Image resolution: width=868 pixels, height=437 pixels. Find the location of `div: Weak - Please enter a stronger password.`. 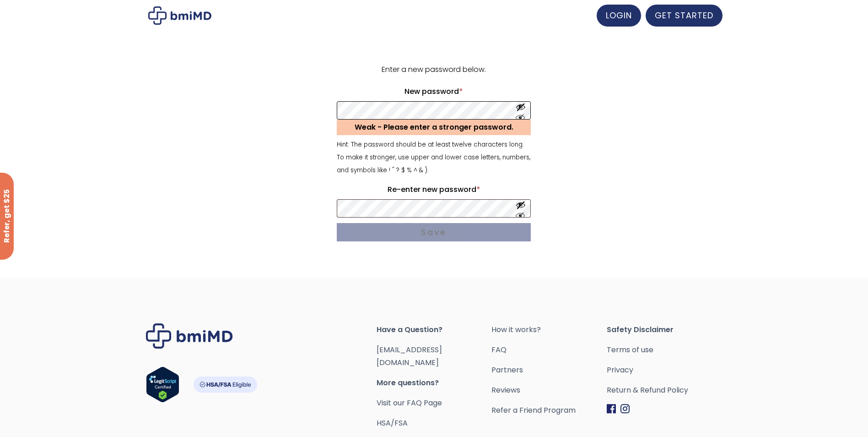

div: Weak - Please enter a stronger password. is located at coordinates (434, 127).